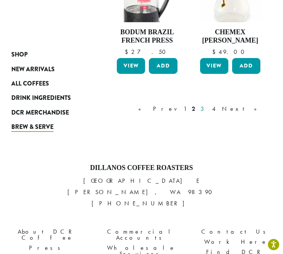 Image resolution: width=283 pixels, height=254 pixels. I want to click on a: 1, so click(185, 109).